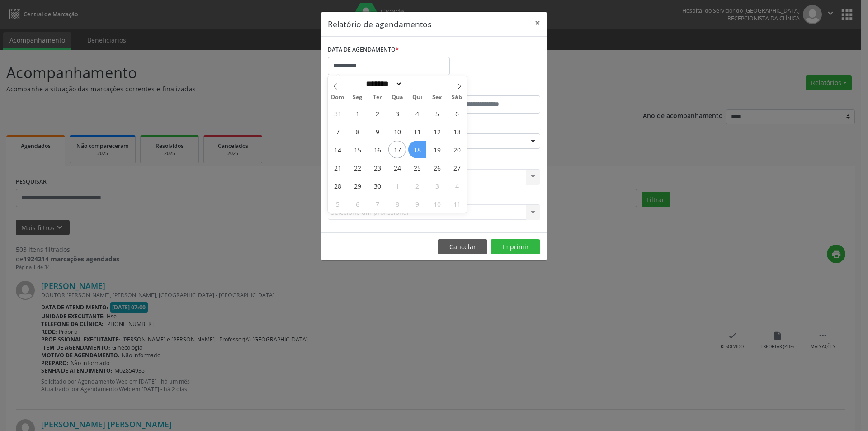 The width and height of the screenshot is (868, 431). What do you see at coordinates (417, 167) in the screenshot?
I see `span: Setembro 25, 2025` at bounding box center [417, 167].